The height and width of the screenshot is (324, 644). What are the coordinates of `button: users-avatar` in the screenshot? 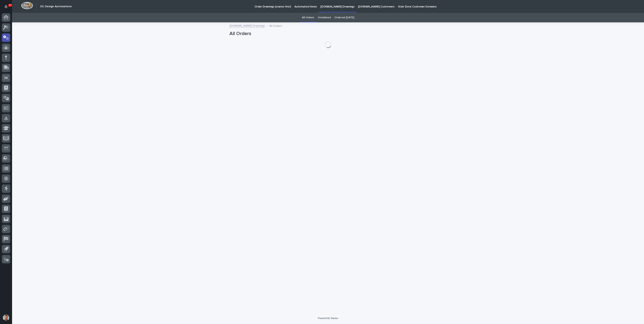 It's located at (6, 318).